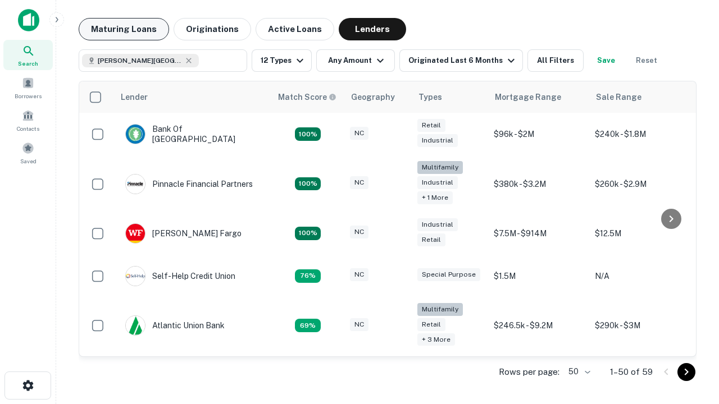 This screenshot has width=719, height=404. Describe the element at coordinates (538, 326) in the screenshot. I see `td: $246.5k - $9.2M` at that location.